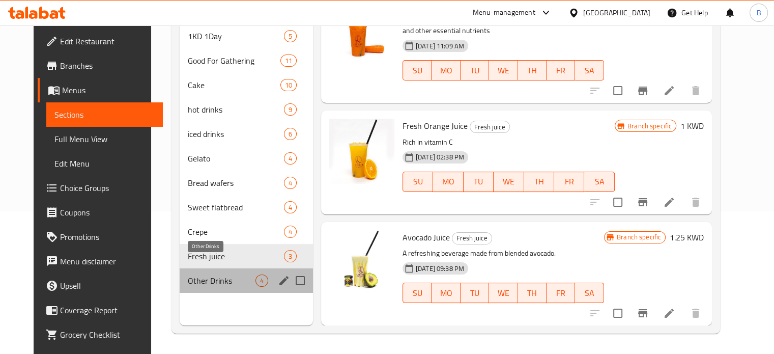 The height and width of the screenshot is (354, 774). What do you see at coordinates (107, 334) in the screenshot?
I see `span: Grocery Checklist` at bounding box center [107, 334].